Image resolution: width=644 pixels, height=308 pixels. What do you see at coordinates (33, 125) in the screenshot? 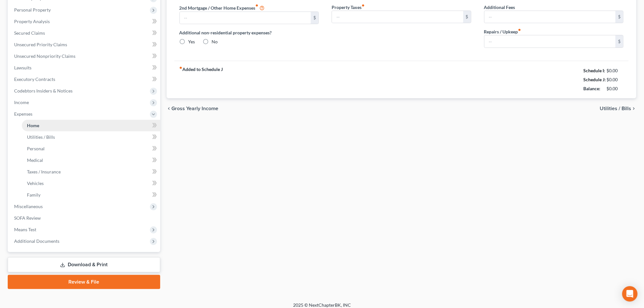
I see `span: Home` at bounding box center [33, 125].